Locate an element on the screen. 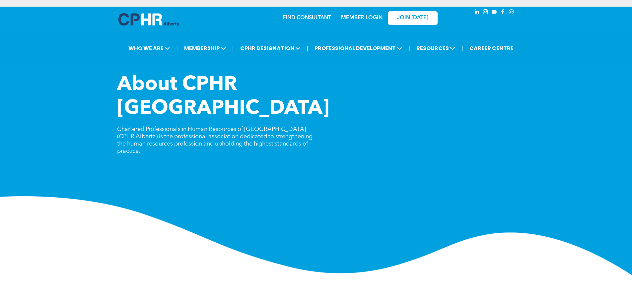 This screenshot has width=632, height=302. a: facebook is located at coordinates (503, 13).